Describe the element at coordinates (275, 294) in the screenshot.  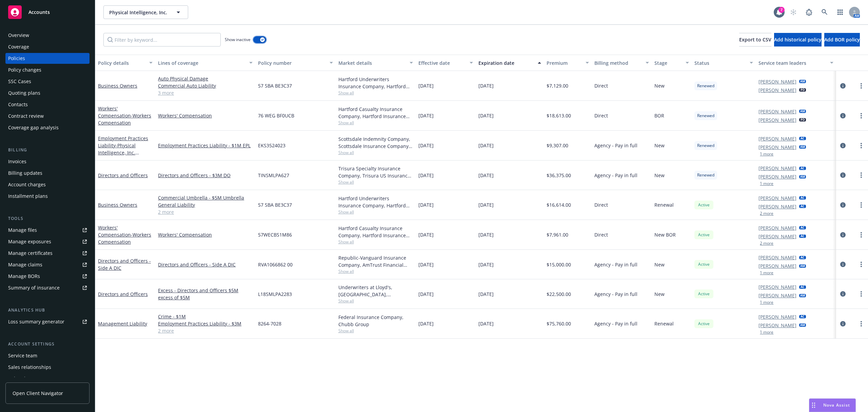
I see `span: L18SMLPA2283` at that location.